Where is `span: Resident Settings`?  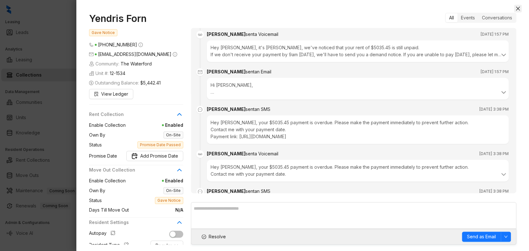 span: Resident Settings is located at coordinates (132, 223).